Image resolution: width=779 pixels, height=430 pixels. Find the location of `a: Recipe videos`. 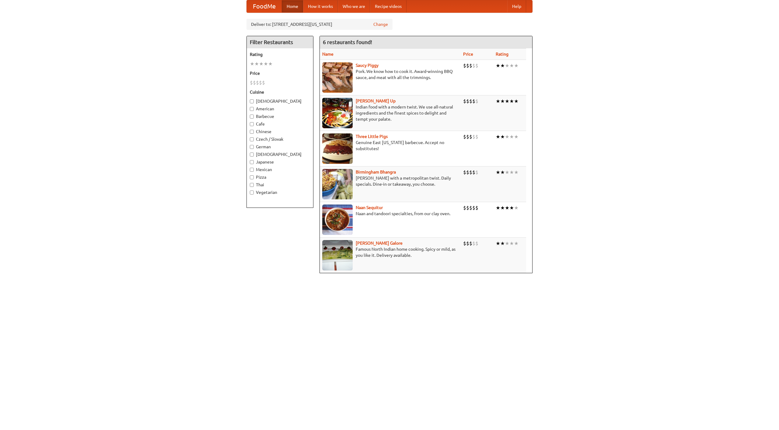

a: Recipe videos is located at coordinates (388, 6).